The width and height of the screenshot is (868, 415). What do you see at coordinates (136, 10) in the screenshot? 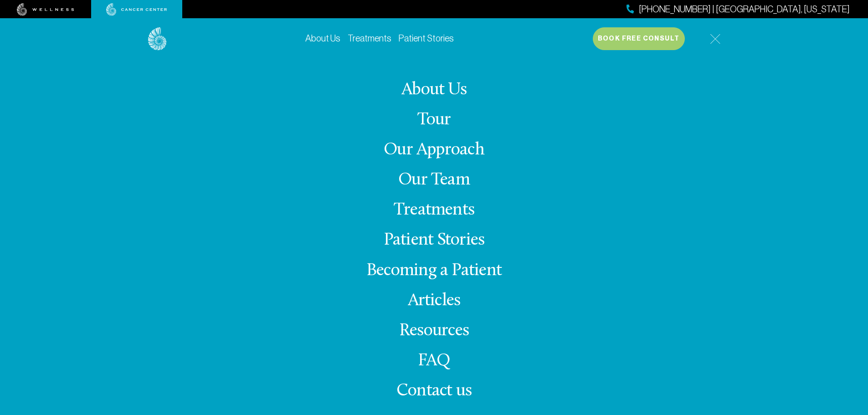
I see `img: cancer center` at bounding box center [136, 10].